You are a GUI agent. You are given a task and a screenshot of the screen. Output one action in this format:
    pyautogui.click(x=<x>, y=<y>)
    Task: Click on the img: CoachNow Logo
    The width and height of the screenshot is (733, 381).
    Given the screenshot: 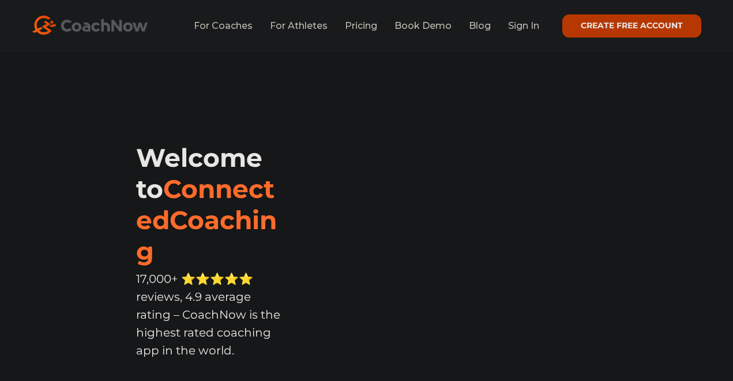 What is the action you would take?
    pyautogui.click(x=90, y=25)
    